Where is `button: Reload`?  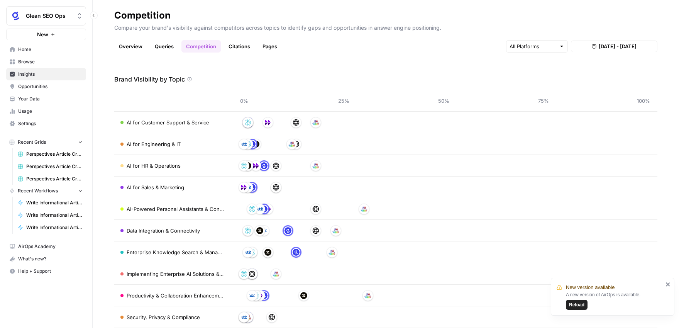
button: Reload is located at coordinates (577, 305).